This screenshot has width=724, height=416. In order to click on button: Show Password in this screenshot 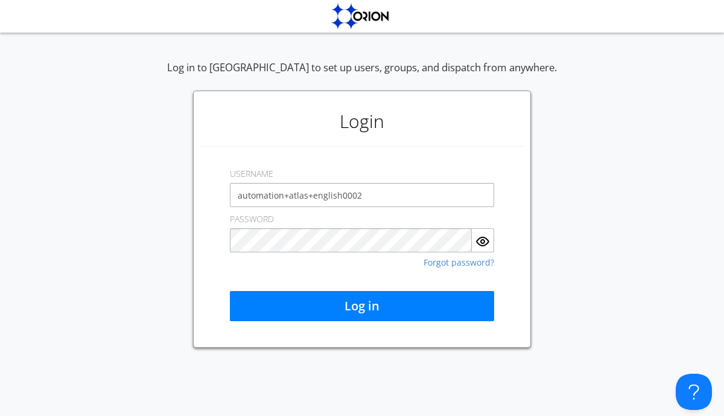, I will do `click(483, 240)`.